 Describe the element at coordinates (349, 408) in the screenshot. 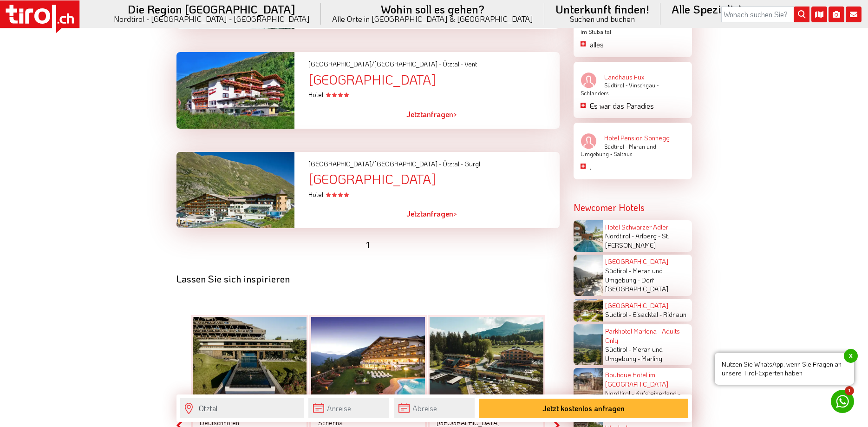

I see `input: Anreise` at that location.